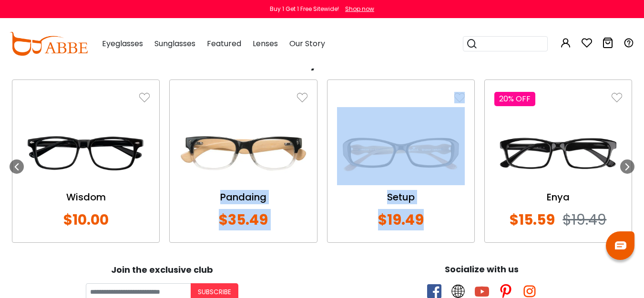  What do you see at coordinates (307, 43) in the screenshot?
I see `span: Our Story` at bounding box center [307, 43].